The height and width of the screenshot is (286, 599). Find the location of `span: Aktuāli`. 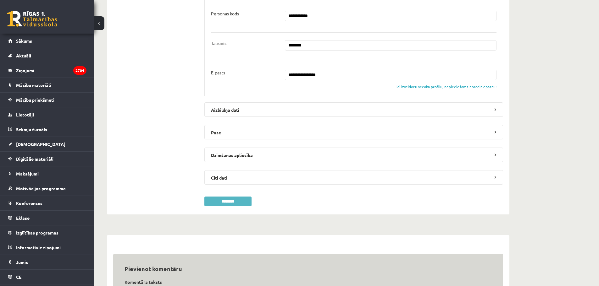

span: Aktuāli is located at coordinates (24, 56).